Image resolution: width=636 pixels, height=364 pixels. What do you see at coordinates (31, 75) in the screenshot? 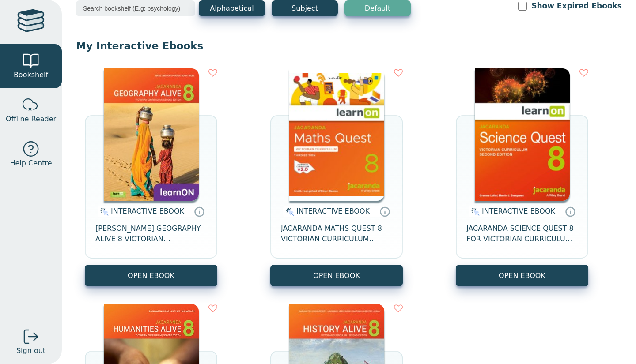
I see `span: Bookshelf` at bounding box center [31, 75].